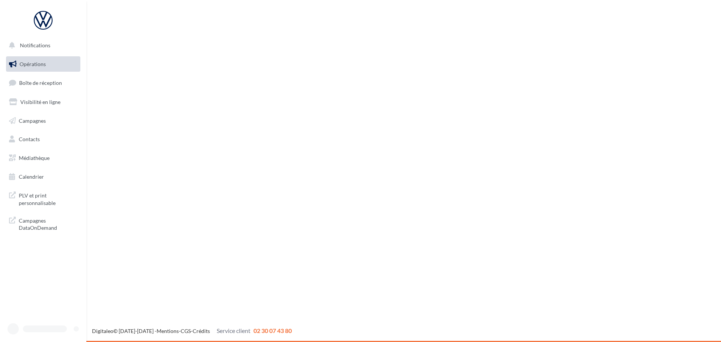 The image size is (721, 342). Describe the element at coordinates (43, 177) in the screenshot. I see `a: Calendrier` at that location.